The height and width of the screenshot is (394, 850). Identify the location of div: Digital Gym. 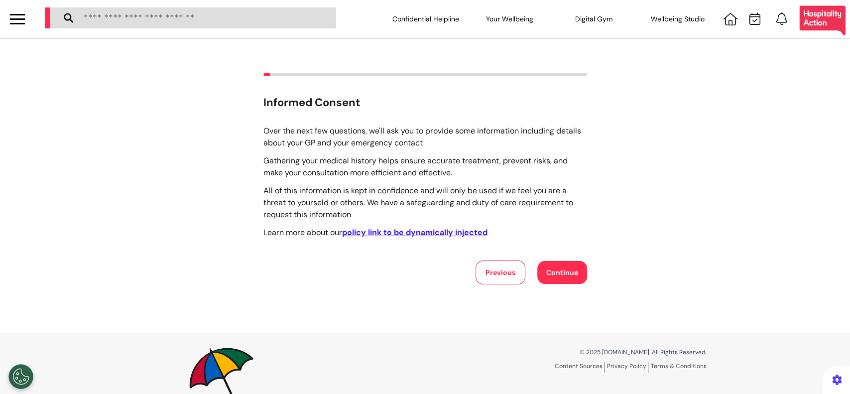
(594, 19).